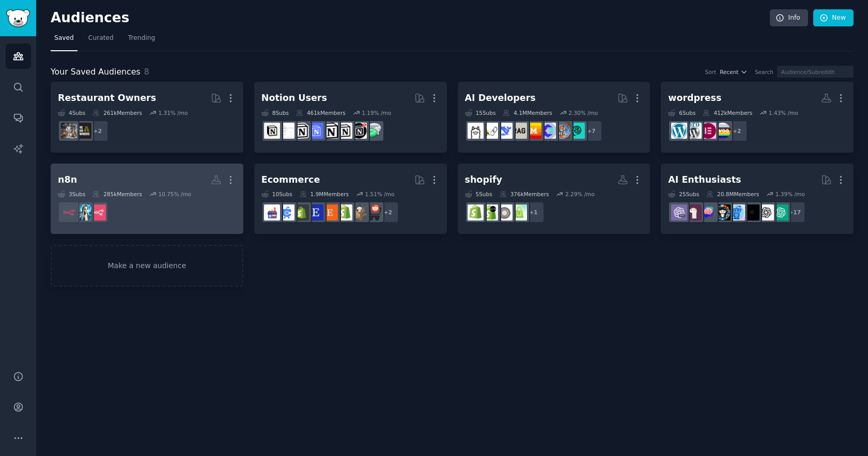  What do you see at coordinates (534, 130) in the screenshot?
I see `img: MistralAI` at bounding box center [534, 130].